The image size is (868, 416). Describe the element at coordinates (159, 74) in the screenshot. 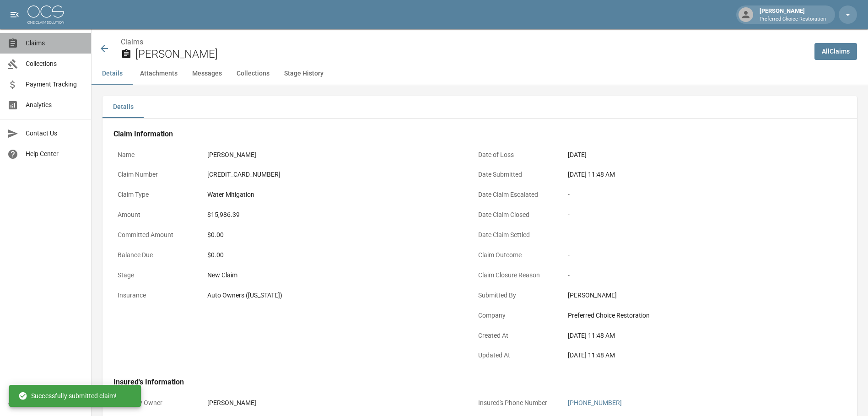

I see `button: Attachments` at that location.